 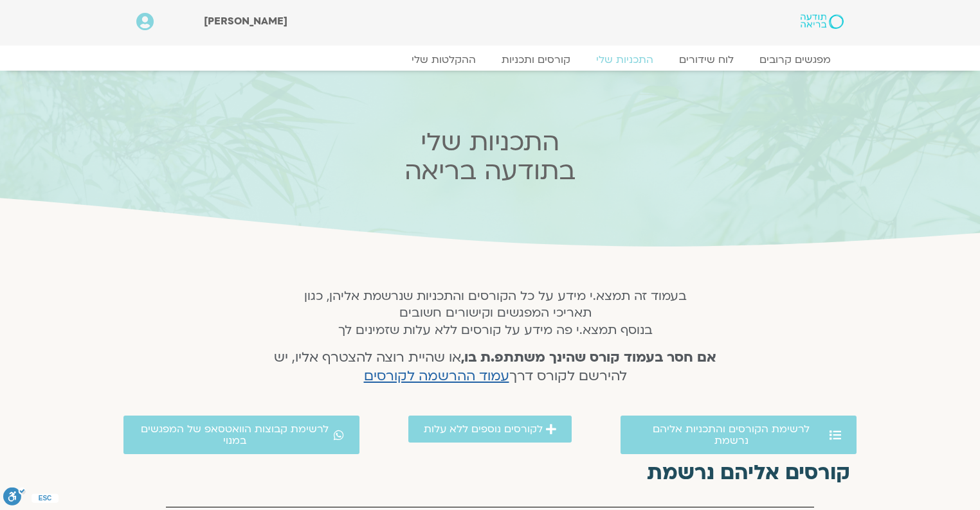 What do you see at coordinates (495, 313) in the screenshot?
I see `h5: בעמוד זה תמצא.י מידע על כל הקורסים והתכניות שנרשמת אליהן, כגון תאריכי המפגשים וקישורים חשובים בנו...` at bounding box center [495, 313].